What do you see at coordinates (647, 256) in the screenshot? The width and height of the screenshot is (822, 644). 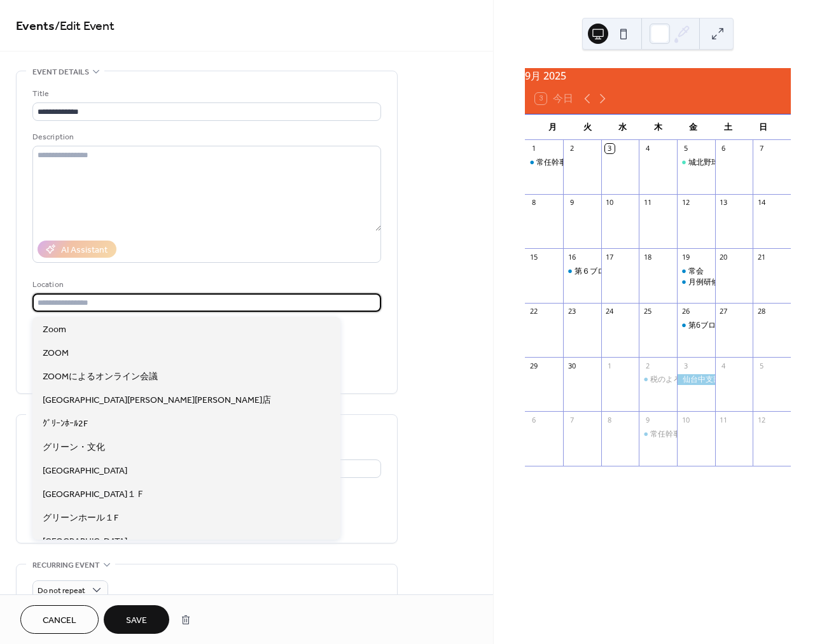 I see `div: 18` at bounding box center [647, 256].